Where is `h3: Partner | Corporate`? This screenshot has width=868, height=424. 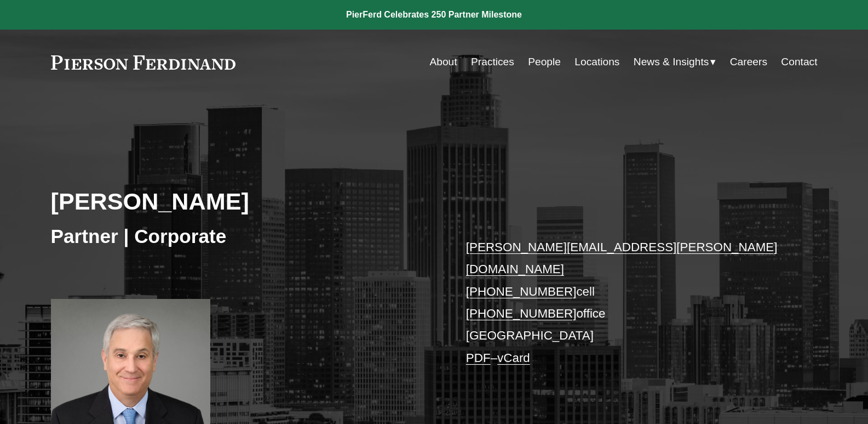 h3: Partner | Corporate is located at coordinates (242, 236).